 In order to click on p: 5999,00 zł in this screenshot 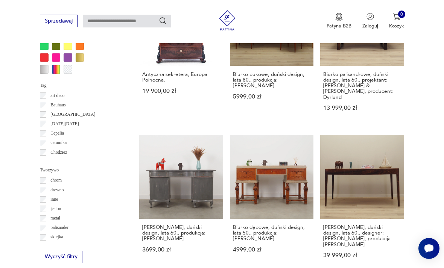, I will do `click(271, 97)`.